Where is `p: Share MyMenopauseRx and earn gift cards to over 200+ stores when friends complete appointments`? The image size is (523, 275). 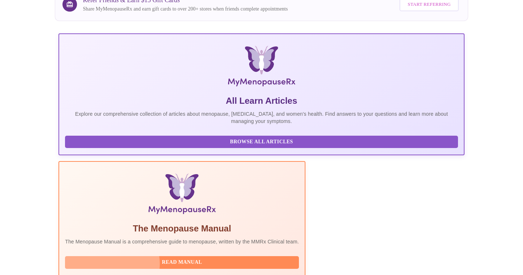 p: Share MyMenopauseRx and earn gift cards to over 200+ stores when friends complete appointments is located at coordinates (185, 9).